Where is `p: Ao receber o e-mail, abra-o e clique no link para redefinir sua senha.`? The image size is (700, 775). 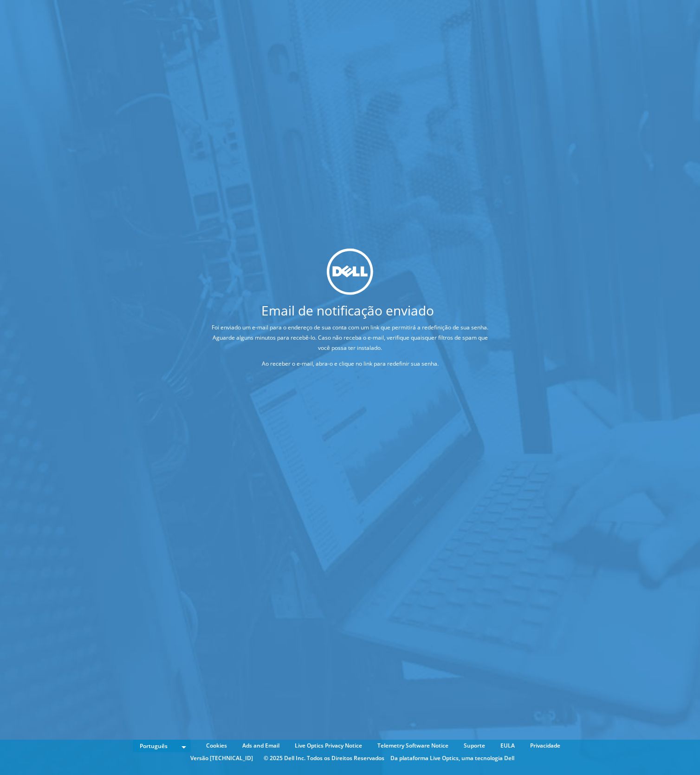
p: Ao receber o e-mail, abra-o e clique no link para redefinir sua senha. is located at coordinates (350, 364).